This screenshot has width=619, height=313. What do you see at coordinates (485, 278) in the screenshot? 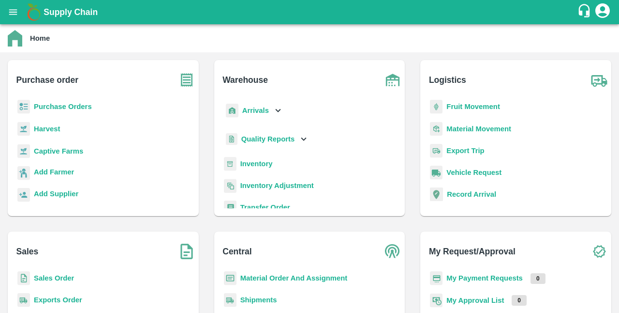
I see `a: My Payment Requests` at bounding box center [485, 278].